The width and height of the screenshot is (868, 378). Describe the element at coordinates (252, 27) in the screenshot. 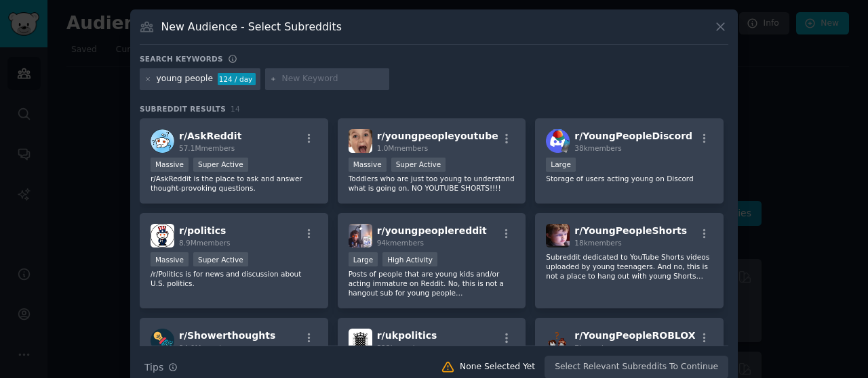

I see `h3: New Audience - Select Subreddits` at that location.